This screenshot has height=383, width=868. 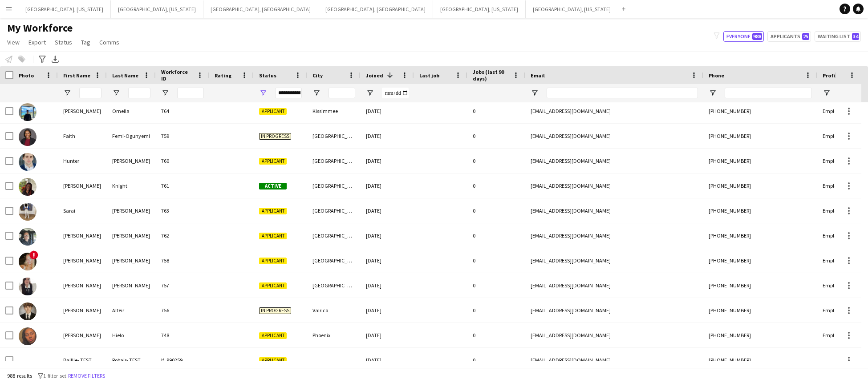 I want to click on input: Last Name Filter Input, so click(x=139, y=93).